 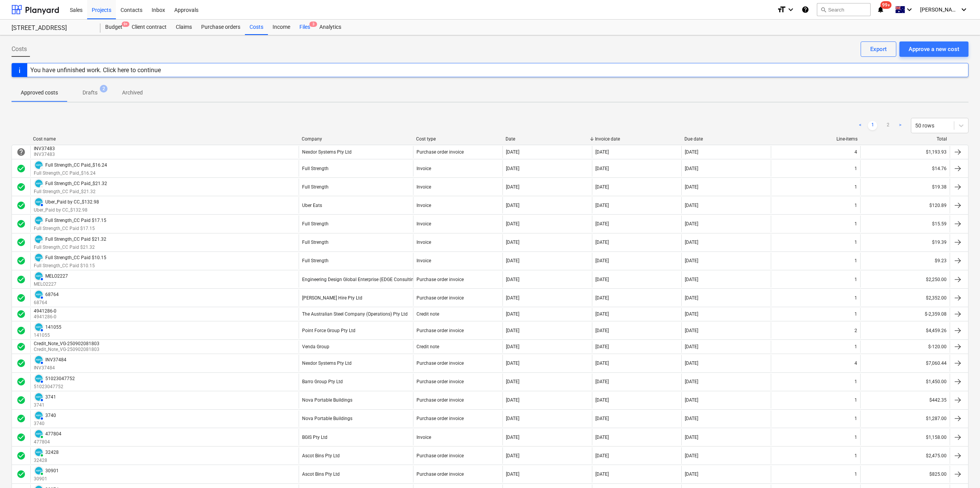 I want to click on div: The Australian Steel Company (Operations) Pty Ltd, so click(x=355, y=314).